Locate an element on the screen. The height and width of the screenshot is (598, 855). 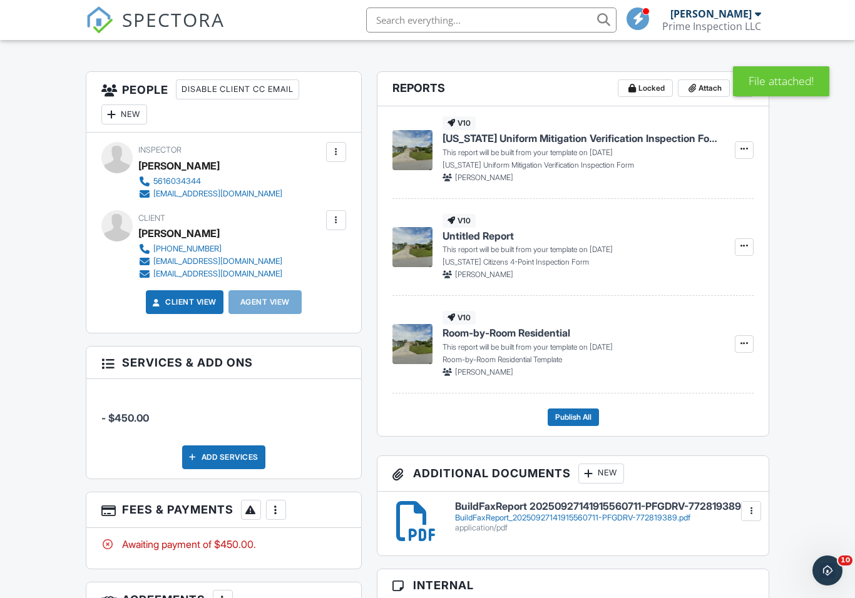
div: BuildFaxReport_20250927141915560711-PFGDRV-772819389.pdf is located at coordinates (604, 518).